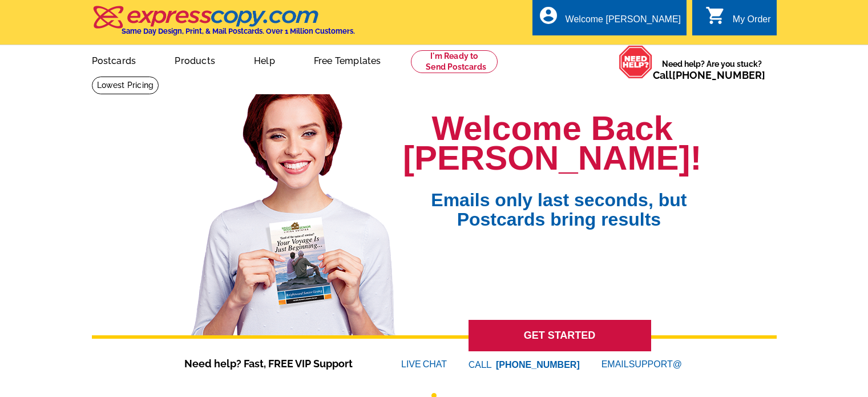  What do you see at coordinates (709, 75) in the screenshot?
I see `span: Call` at bounding box center [709, 75].